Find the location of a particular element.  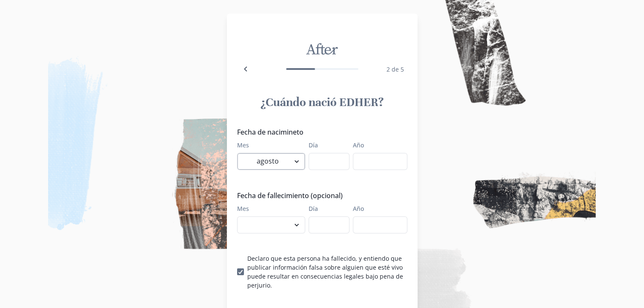

span: 2 de 5 is located at coordinates (395, 69).